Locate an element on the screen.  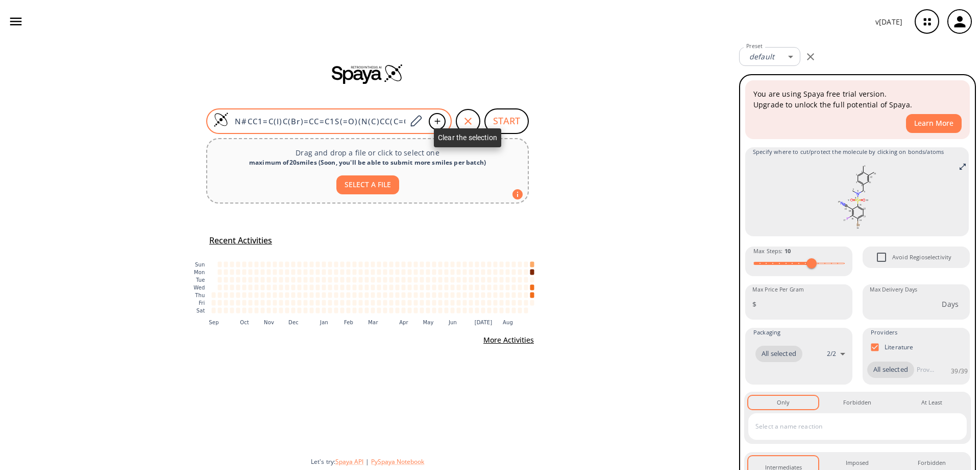
button: Recent Activities is located at coordinates (240, 241).